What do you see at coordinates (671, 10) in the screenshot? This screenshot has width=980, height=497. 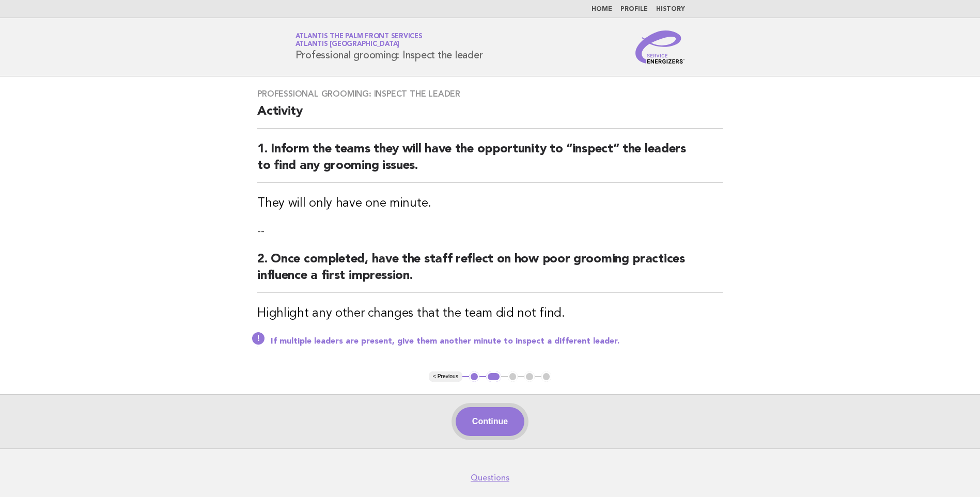 I see `a: History` at bounding box center [671, 10].